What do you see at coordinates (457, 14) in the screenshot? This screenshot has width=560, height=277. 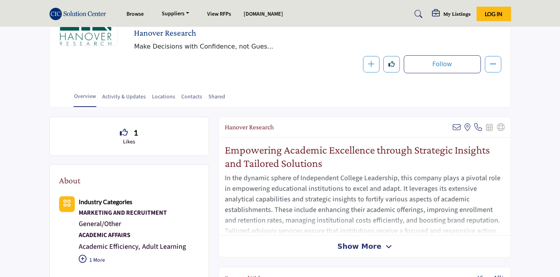 I see `h5: My Listings` at bounding box center [457, 14].